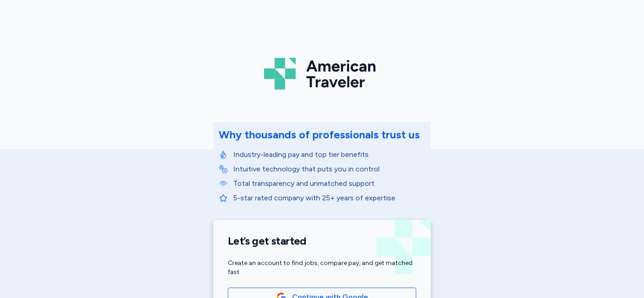 The image size is (644, 298). Describe the element at coordinates (329, 169) in the screenshot. I see `p: Intuitive technology that puts you in control` at that location.